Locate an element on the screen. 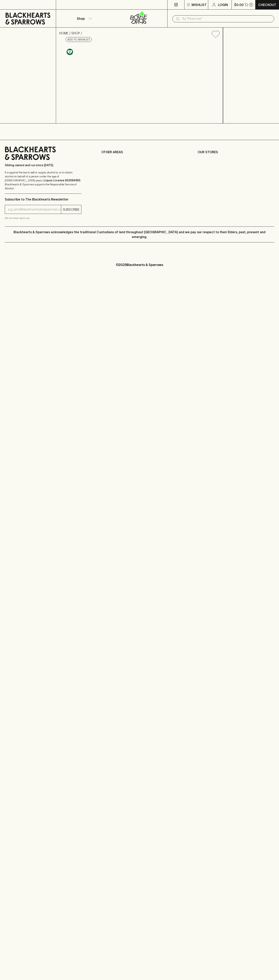 This screenshot has height=980, width=279. p: 0 is located at coordinates (251, 5).